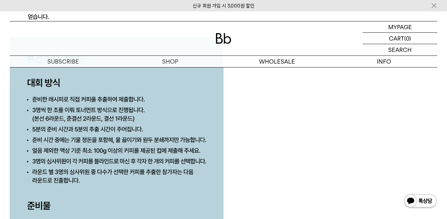 This screenshot has height=219, width=447. I want to click on a: SUBSCRIBE, so click(63, 61).